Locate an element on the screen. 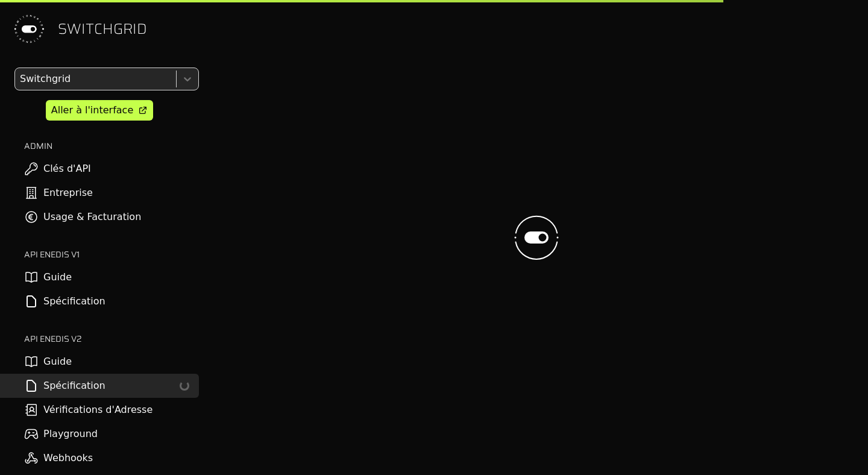  span: SWITCHGRID is located at coordinates (102, 29).